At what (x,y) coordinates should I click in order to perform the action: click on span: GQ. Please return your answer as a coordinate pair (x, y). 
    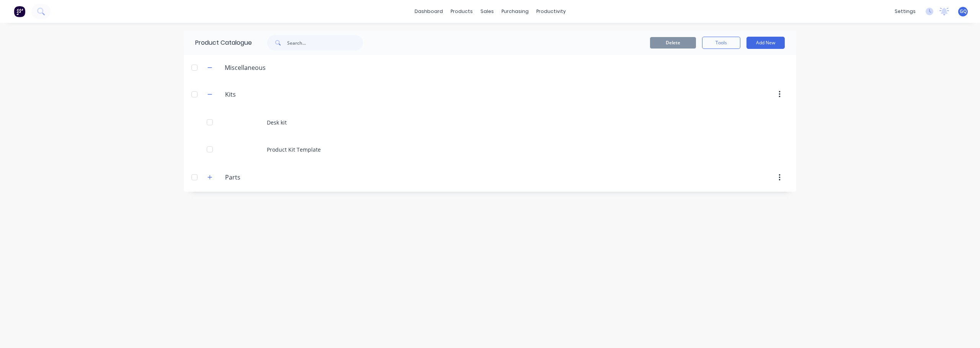
    Looking at the image, I should click on (963, 11).